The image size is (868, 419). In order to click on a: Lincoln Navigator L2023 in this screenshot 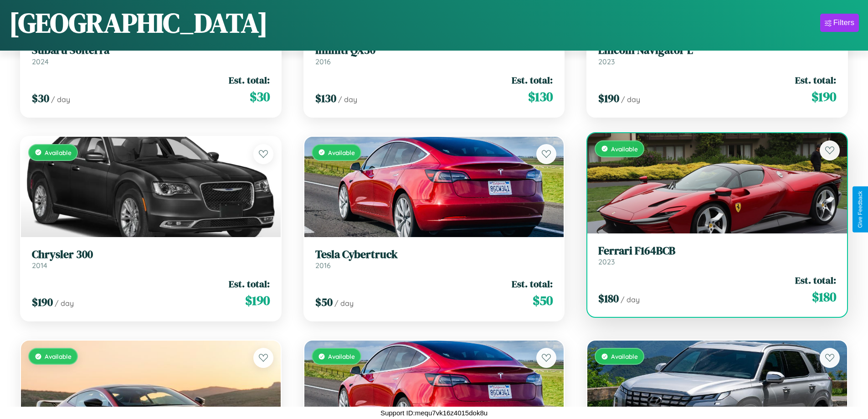, I will do `click(717, 55)`.